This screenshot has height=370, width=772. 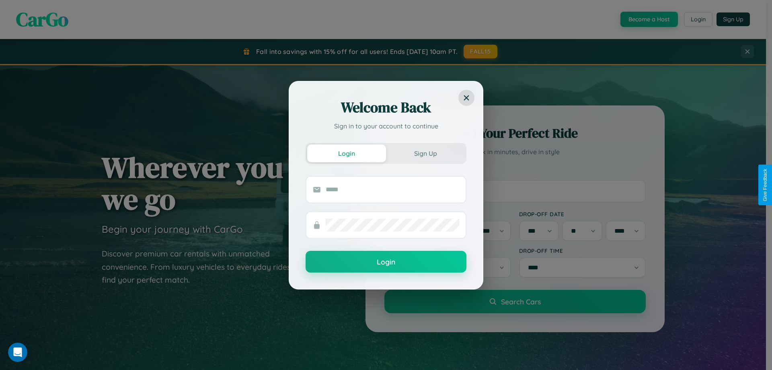 I want to click on h2: Welcome Back, so click(x=386, y=107).